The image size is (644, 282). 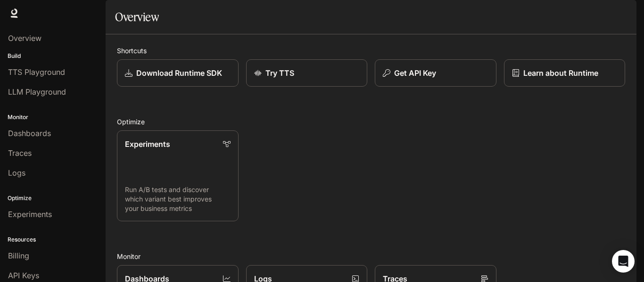 What do you see at coordinates (560, 73) in the screenshot?
I see `p: Learn about Runtime` at bounding box center [560, 73].